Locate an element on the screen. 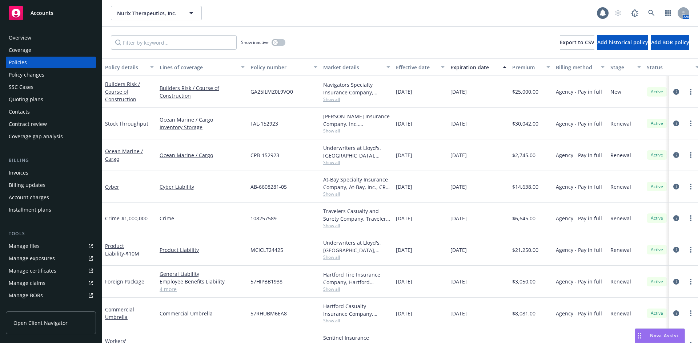  span: $2,745.00 is located at coordinates (524, 155).